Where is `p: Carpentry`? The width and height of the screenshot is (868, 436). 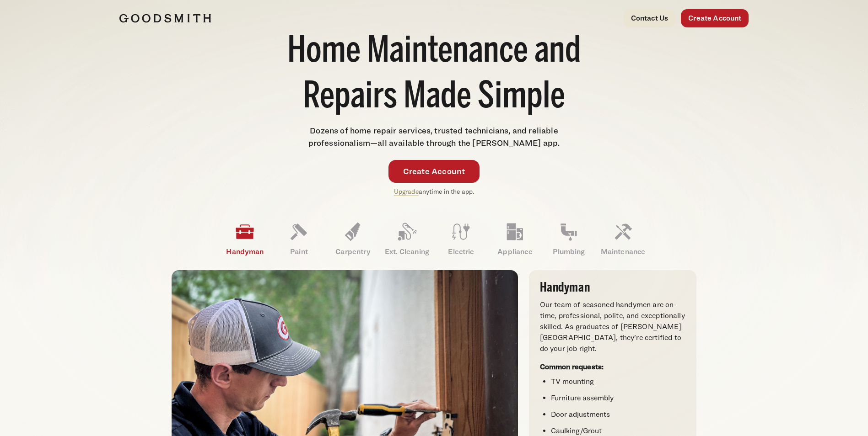 p: Carpentry is located at coordinates (353, 252).